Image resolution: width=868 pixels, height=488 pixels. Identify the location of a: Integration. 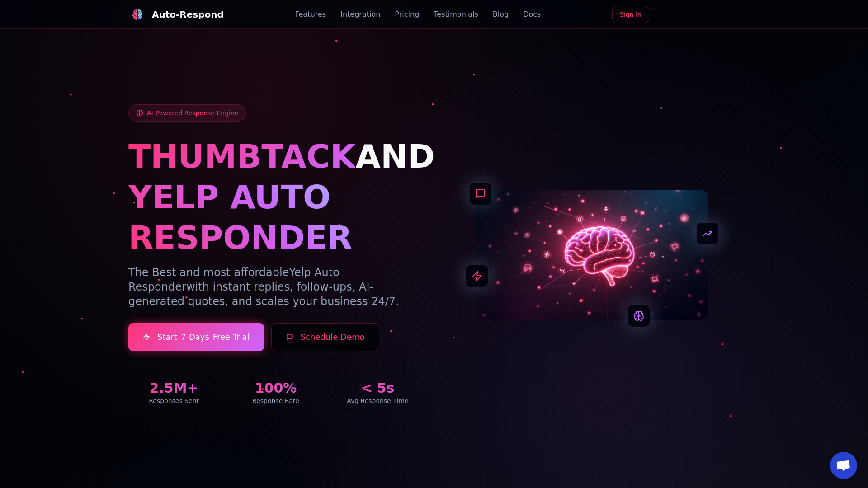
(360, 14).